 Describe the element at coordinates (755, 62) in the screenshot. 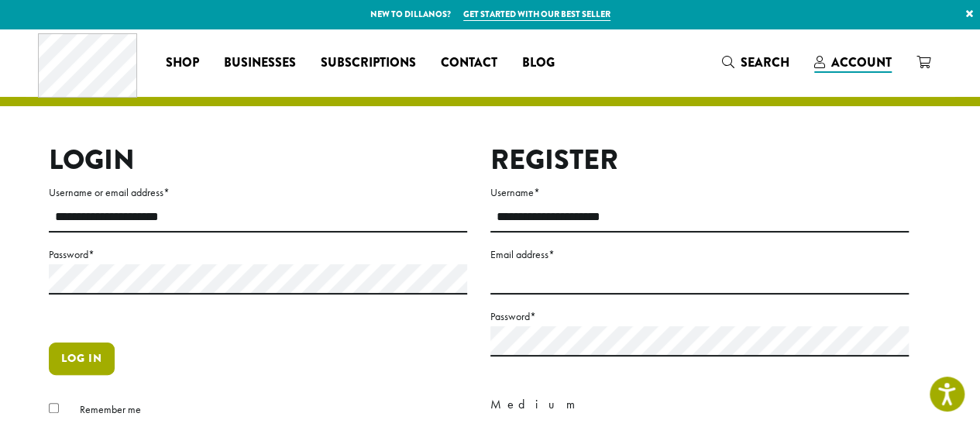

I see `a: Search` at that location.